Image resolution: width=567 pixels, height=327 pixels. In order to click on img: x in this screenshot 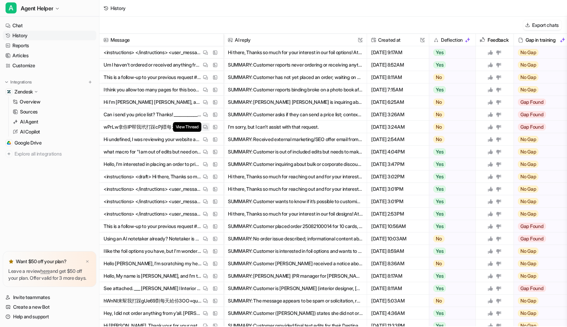, I will do `click(87, 262)`.